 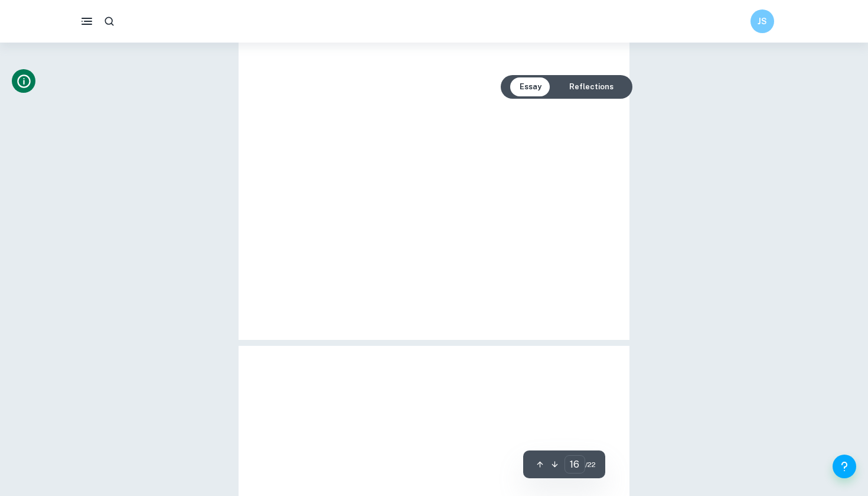 I want to click on button: Essay, so click(x=530, y=87).